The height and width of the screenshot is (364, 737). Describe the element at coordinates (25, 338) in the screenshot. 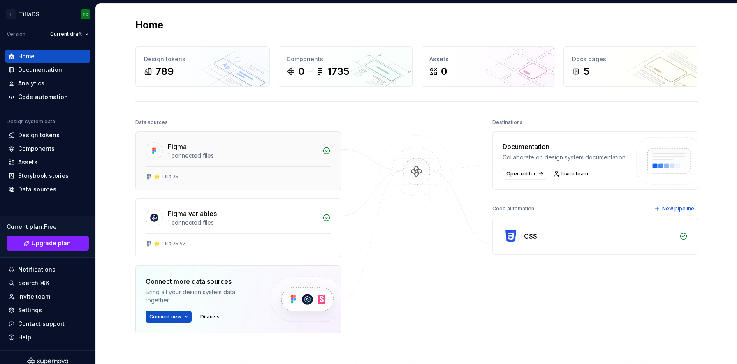

I see `div: Help` at that location.